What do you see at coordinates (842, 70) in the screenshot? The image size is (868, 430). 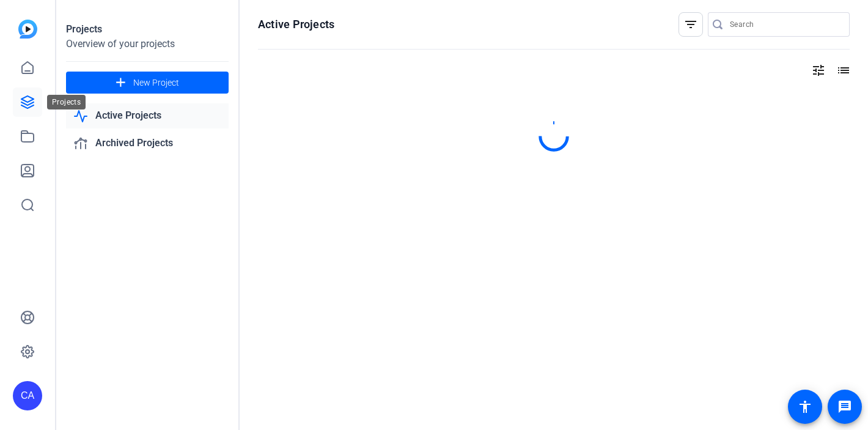 I see `mat-icon: list` at bounding box center [842, 70].